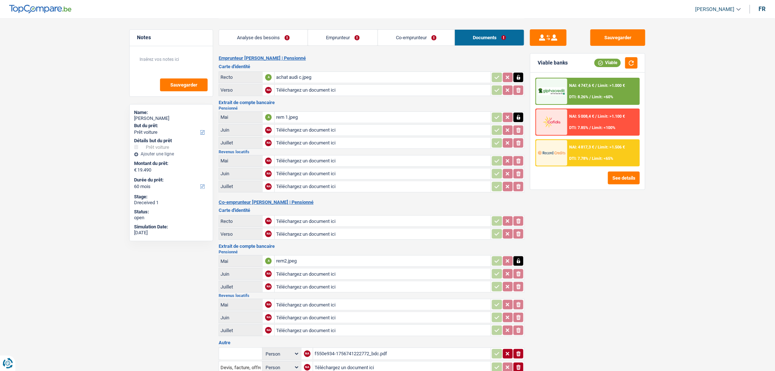  I want to click on h5: Notes, so click(171, 37).